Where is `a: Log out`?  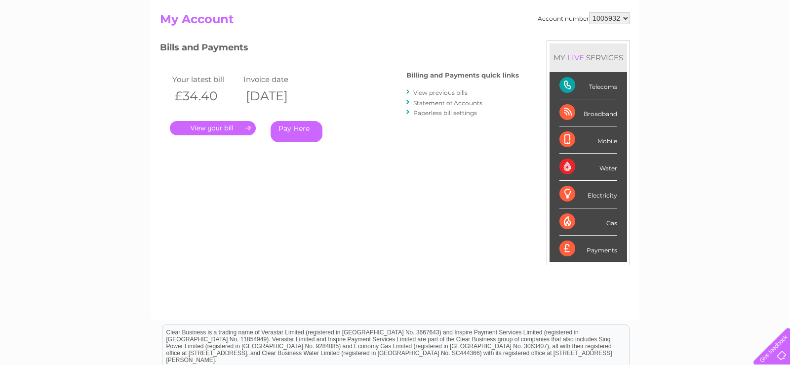
a: Log out is located at coordinates (769, 45).